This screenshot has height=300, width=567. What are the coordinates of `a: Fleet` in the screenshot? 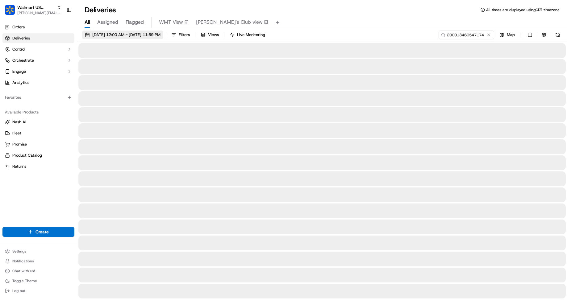 It's located at (38, 133).